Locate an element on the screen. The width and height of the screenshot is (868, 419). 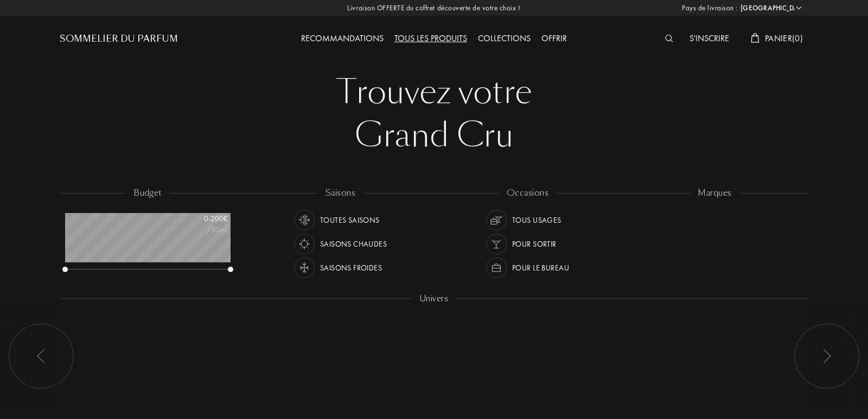
div: /50mL is located at coordinates (201, 230).